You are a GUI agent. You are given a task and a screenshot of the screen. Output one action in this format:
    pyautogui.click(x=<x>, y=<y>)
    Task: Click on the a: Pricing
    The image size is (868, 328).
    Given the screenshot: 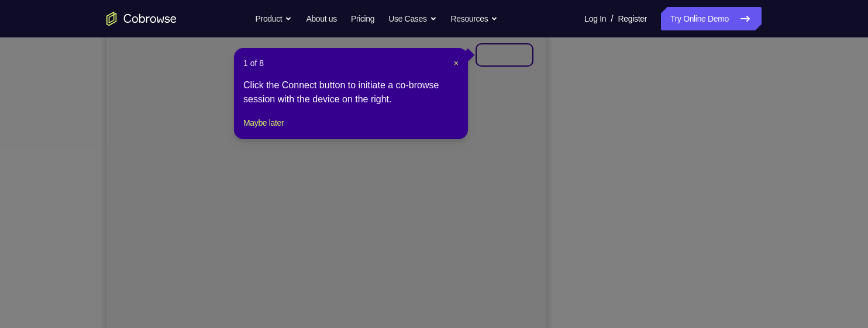 What is the action you would take?
    pyautogui.click(x=363, y=18)
    